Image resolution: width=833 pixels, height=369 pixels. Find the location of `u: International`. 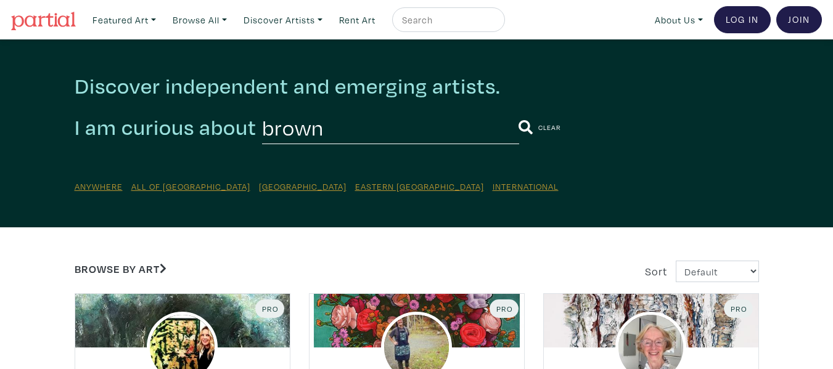

u: International is located at coordinates (525, 186).